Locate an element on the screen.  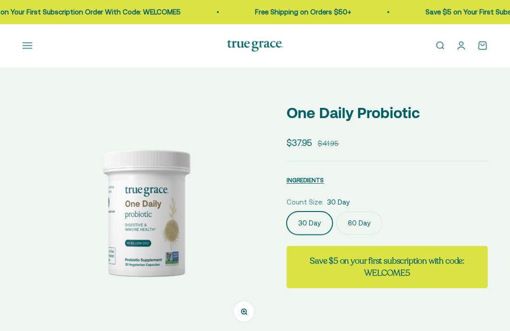
p: One Daily Probiotic is located at coordinates (387, 112).